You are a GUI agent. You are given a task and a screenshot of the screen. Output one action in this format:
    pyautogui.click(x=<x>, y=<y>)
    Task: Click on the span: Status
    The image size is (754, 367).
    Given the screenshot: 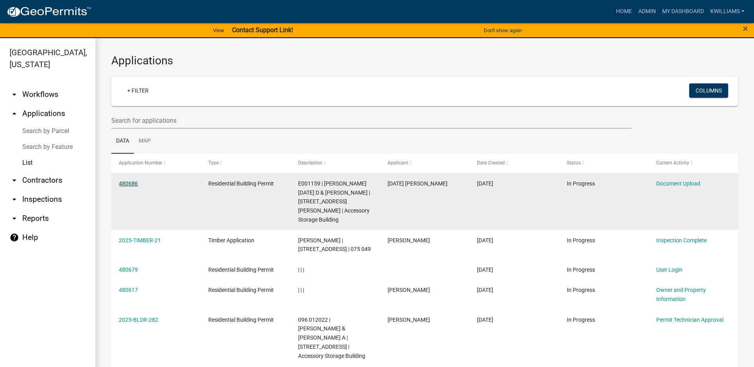 What is the action you would take?
    pyautogui.click(x=574, y=163)
    